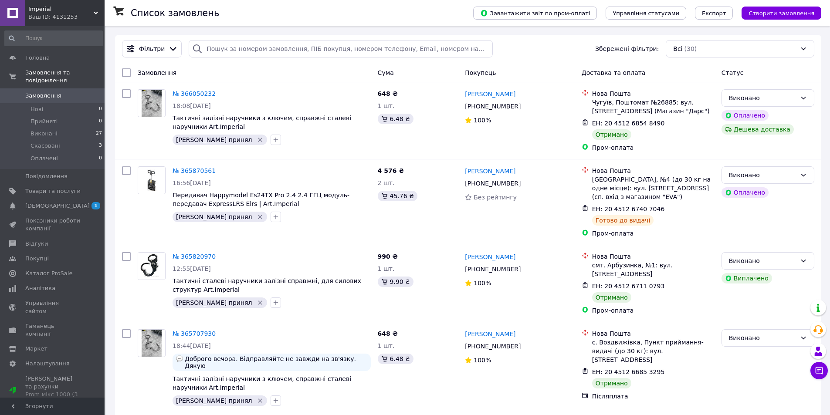 Image resolution: width=830 pixels, height=415 pixels. I want to click on button: Експорт, so click(714, 13).